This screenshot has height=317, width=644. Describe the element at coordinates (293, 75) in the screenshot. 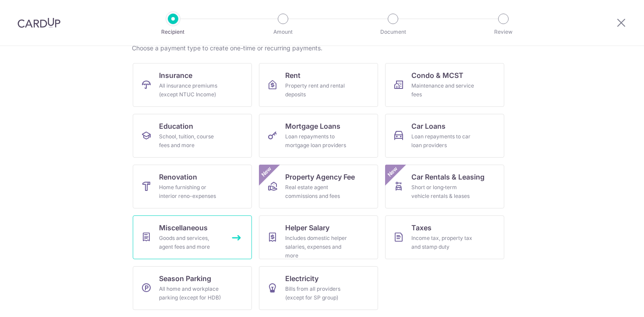

I see `span: Rent` at that location.